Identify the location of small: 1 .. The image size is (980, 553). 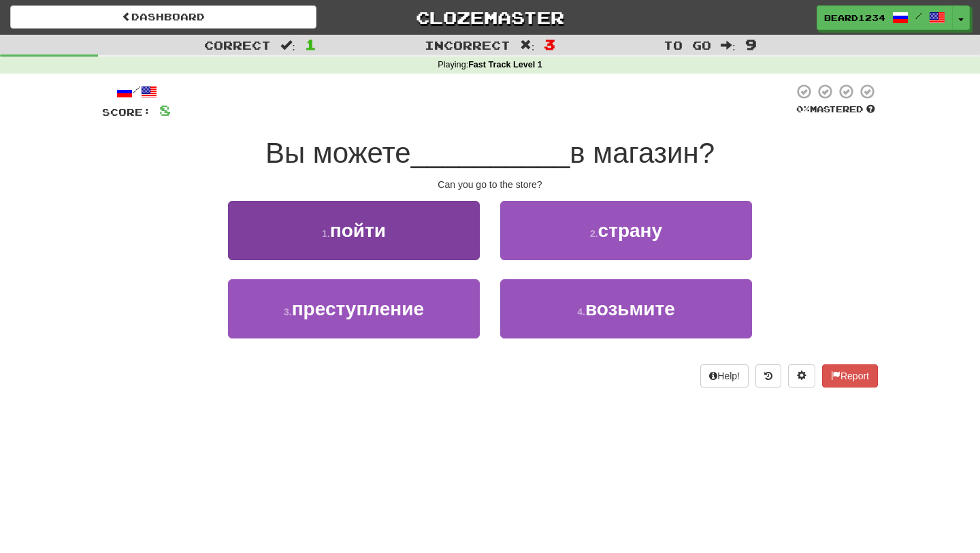
(326, 234).